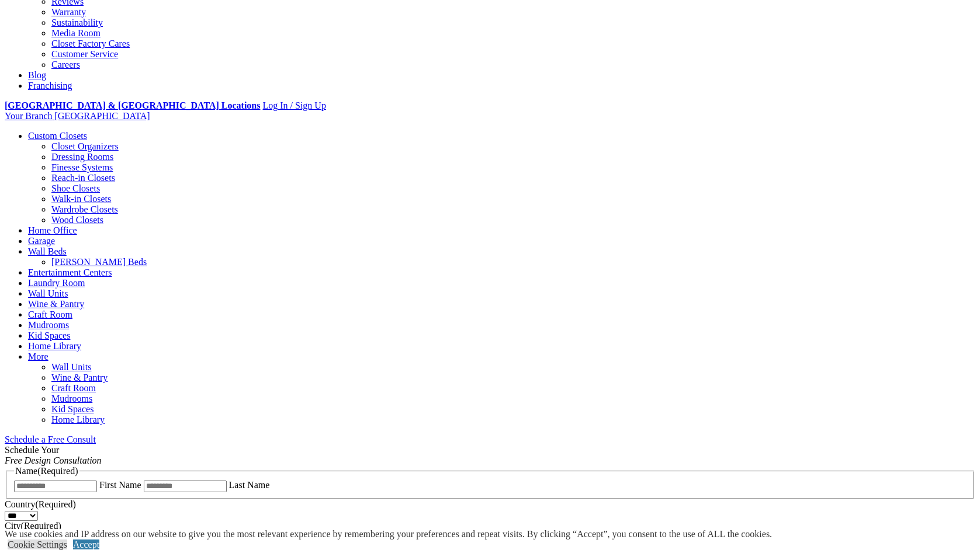  What do you see at coordinates (28, 116) in the screenshot?
I see `span: Your Branch` at bounding box center [28, 116].